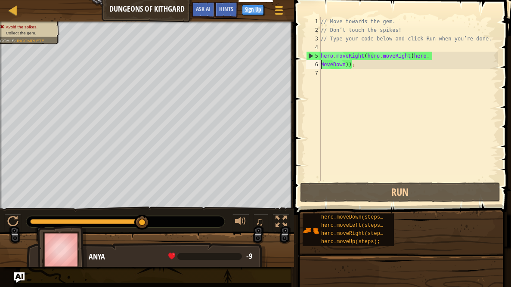 The width and height of the screenshot is (511, 287). Describe the element at coordinates (62, 250) in the screenshot. I see `img: thang_avatar_frame.png` at that location.